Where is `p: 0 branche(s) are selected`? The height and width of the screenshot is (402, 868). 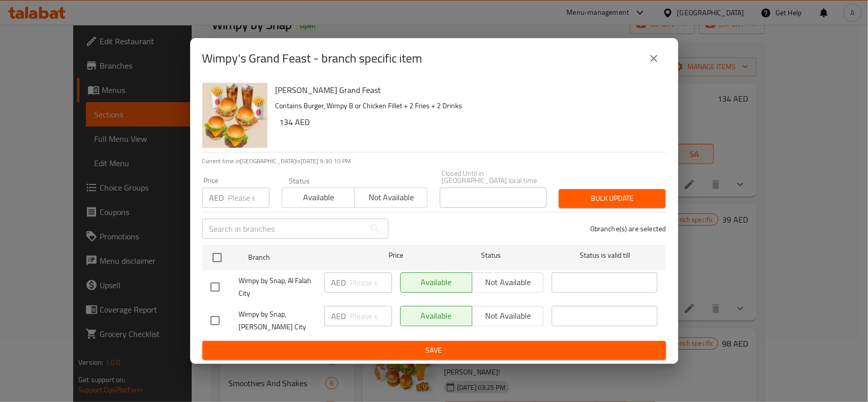 p: 0 branche(s) are selected is located at coordinates (628, 228).